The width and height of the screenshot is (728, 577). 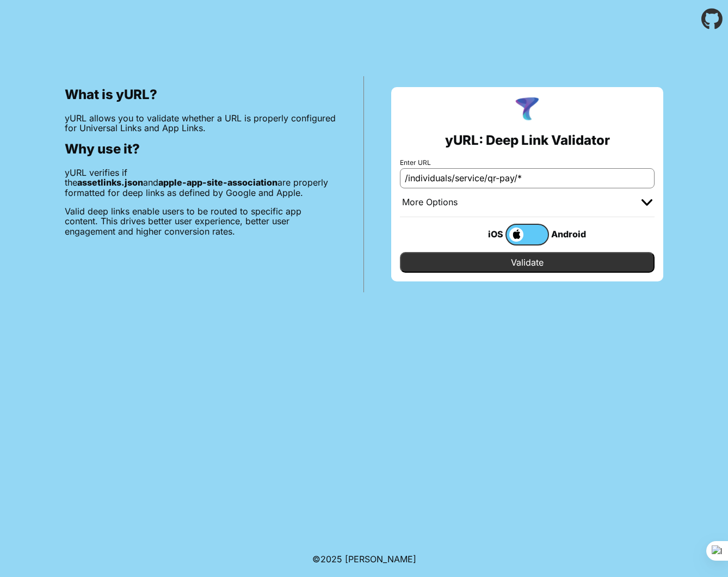 I want to click on b: assetlinks.json, so click(x=110, y=182).